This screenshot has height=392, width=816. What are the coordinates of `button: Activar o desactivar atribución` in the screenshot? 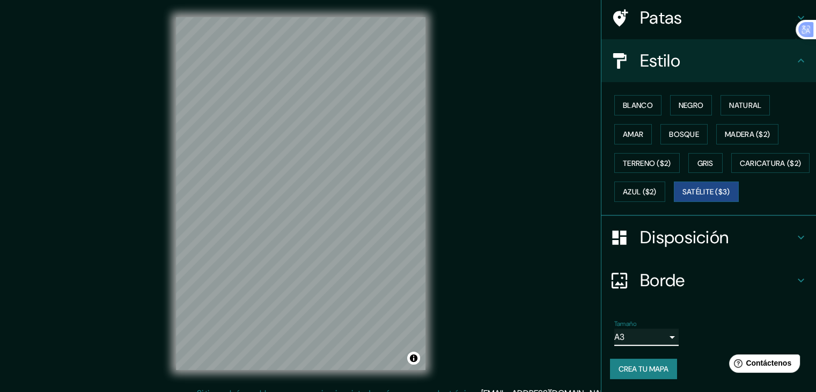 It's located at (414, 358).